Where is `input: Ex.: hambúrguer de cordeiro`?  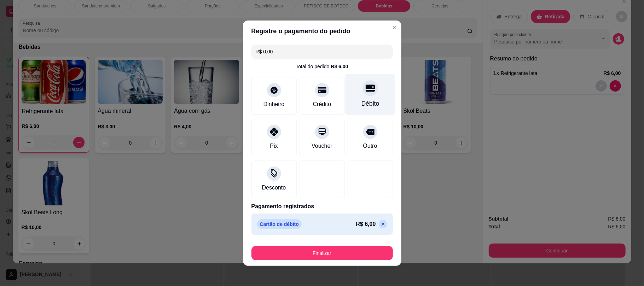 input: Ex.: hambúrguer de cordeiro is located at coordinates (322, 52).